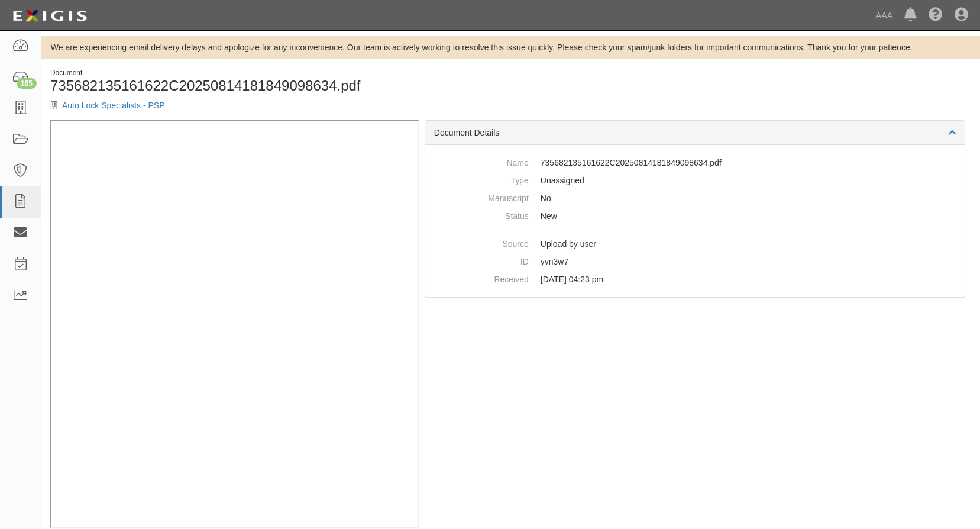  Describe the element at coordinates (481, 242) in the screenshot. I see `dt: Source` at that location.